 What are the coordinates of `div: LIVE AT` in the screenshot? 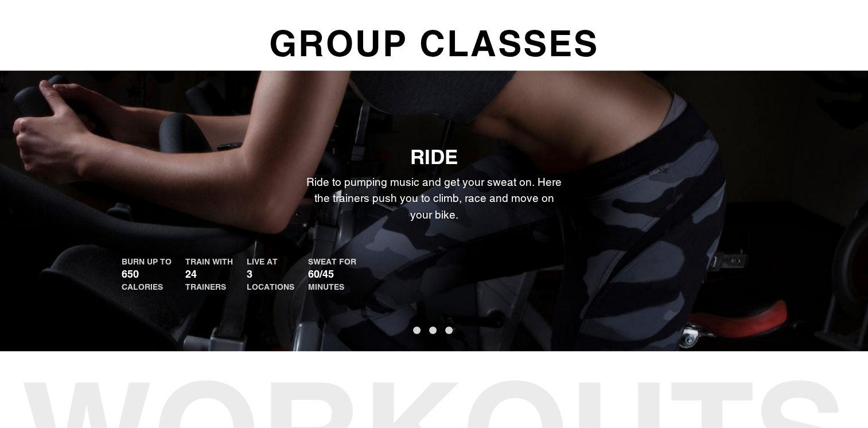 It's located at (270, 262).